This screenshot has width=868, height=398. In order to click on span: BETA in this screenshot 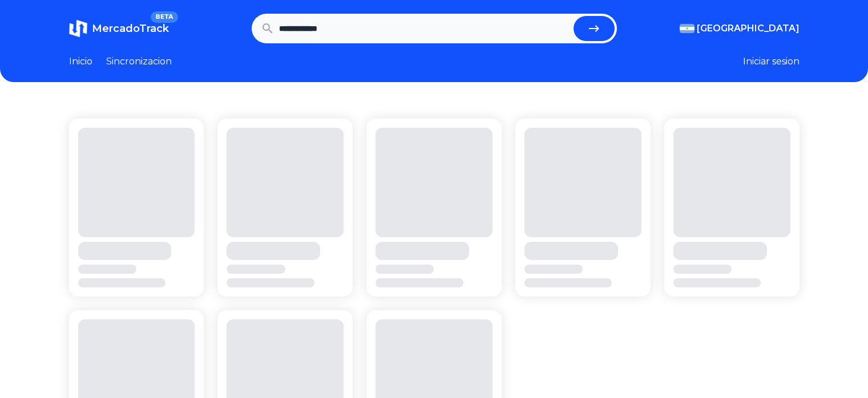, I will do `click(164, 17)`.